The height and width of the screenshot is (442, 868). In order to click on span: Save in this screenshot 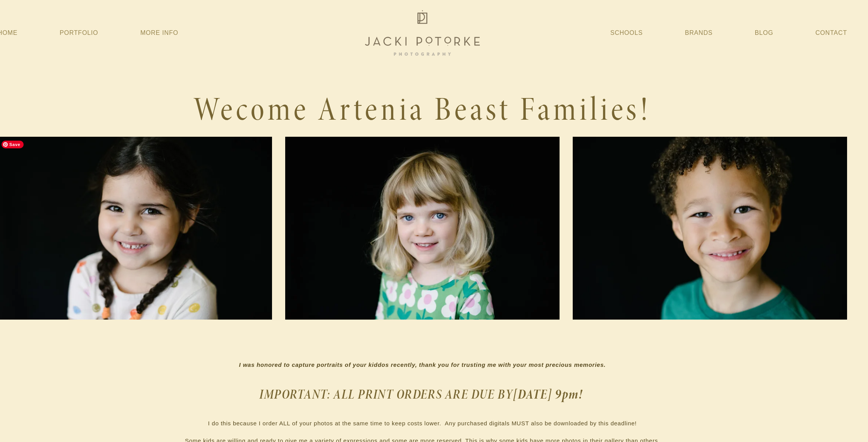, I will do `click(12, 145)`.